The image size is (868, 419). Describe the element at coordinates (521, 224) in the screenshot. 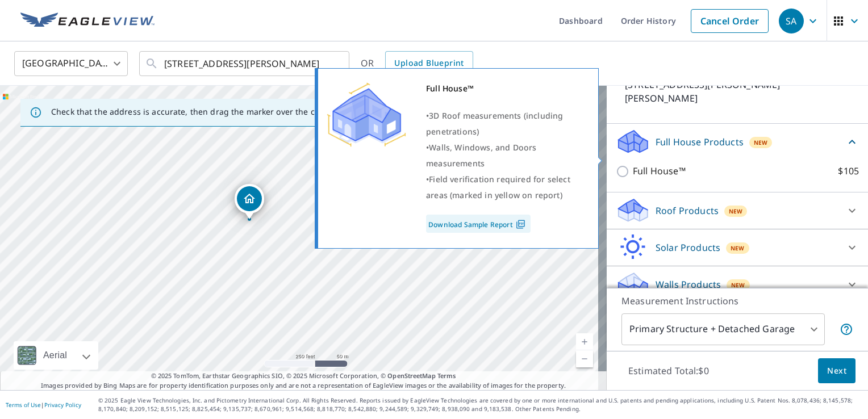

I see `img: Pdf Icon` at that location.